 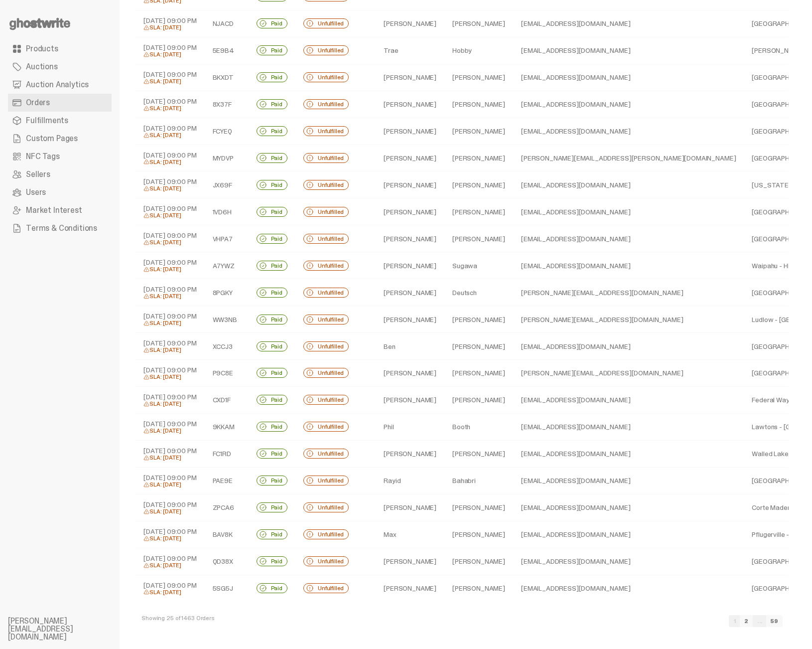 I want to click on a: Orders, so click(x=60, y=103).